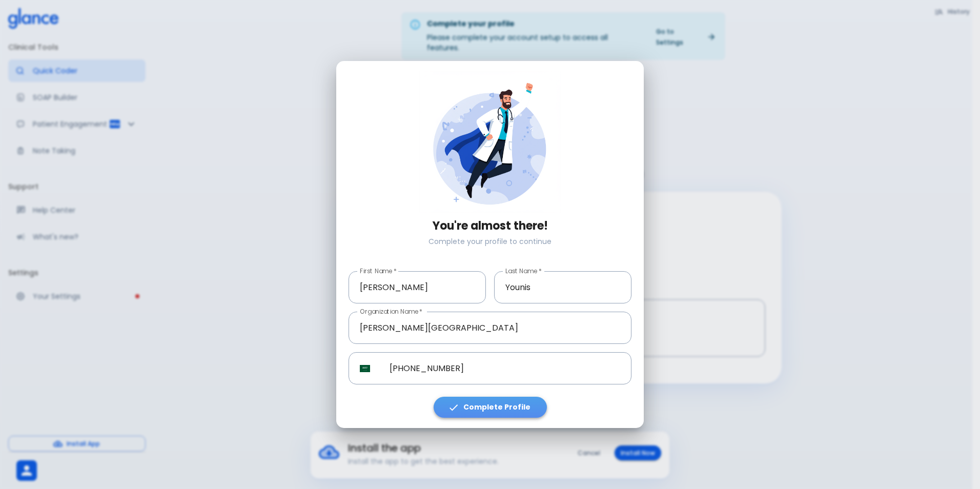 The height and width of the screenshot is (489, 980). What do you see at coordinates (505, 369) in the screenshot?
I see `input: Phone Number` at bounding box center [505, 369].